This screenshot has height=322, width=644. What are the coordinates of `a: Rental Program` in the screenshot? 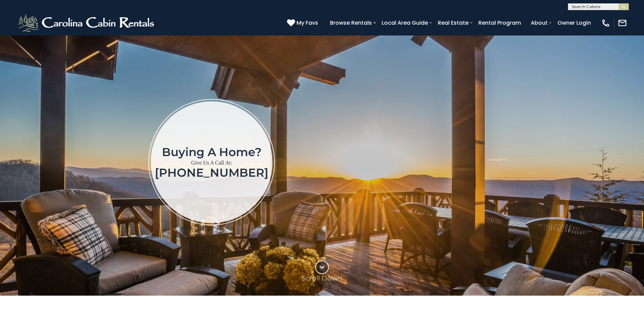 It's located at (499, 23).